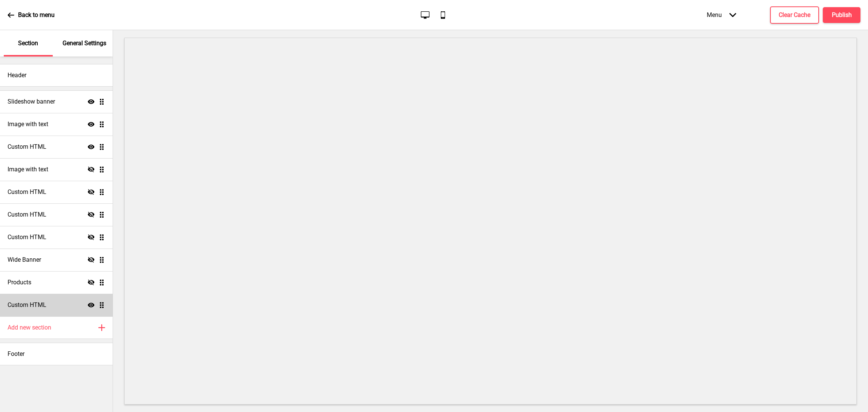  What do you see at coordinates (722, 15) in the screenshot?
I see `div: Menu` at bounding box center [722, 15].